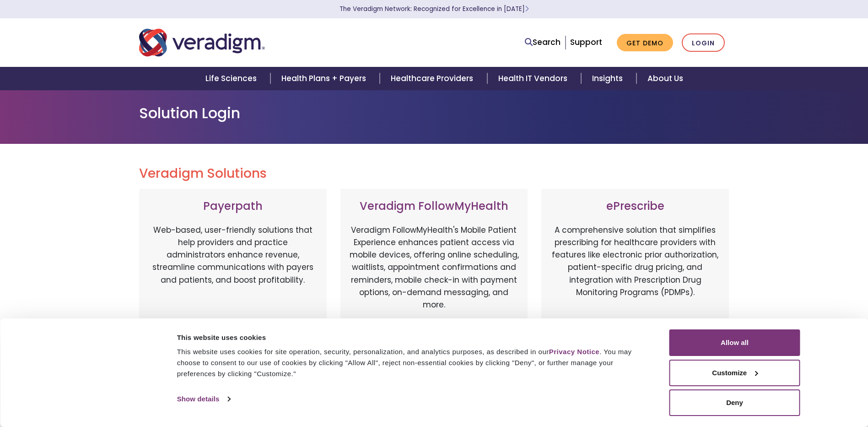 This screenshot has width=868, height=427. I want to click on h3: ePrescribe, so click(635, 206).